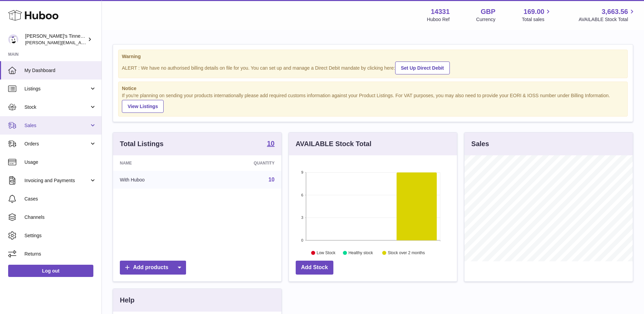 The width and height of the screenshot is (644, 314). Describe the element at coordinates (302, 172) in the screenshot. I see `text: 9` at that location.